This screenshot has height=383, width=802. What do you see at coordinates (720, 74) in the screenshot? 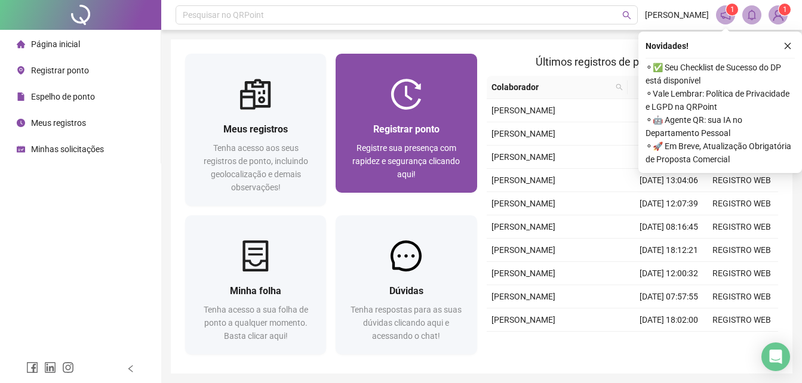
I see `span: ⚬ ✅ Seu Checklist de Sucesso do DP está disponível` at bounding box center [720, 74].